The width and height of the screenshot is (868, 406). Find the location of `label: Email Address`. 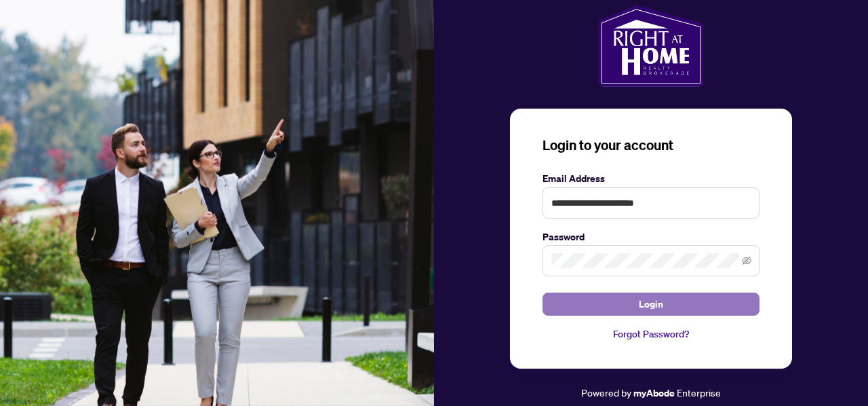

label: Email Address is located at coordinates (651, 179).